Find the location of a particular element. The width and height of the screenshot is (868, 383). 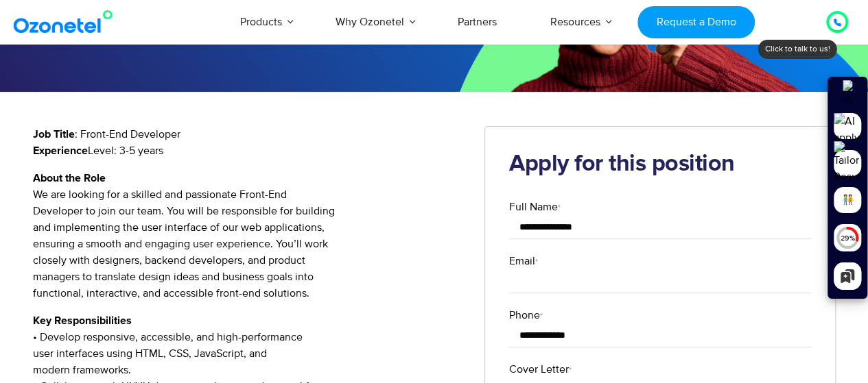

strong: Job Title is located at coordinates (53, 135).